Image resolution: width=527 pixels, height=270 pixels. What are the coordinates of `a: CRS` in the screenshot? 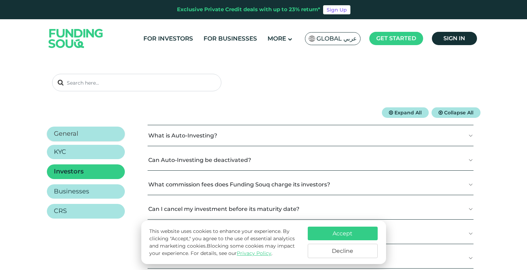 It's located at (86, 211).